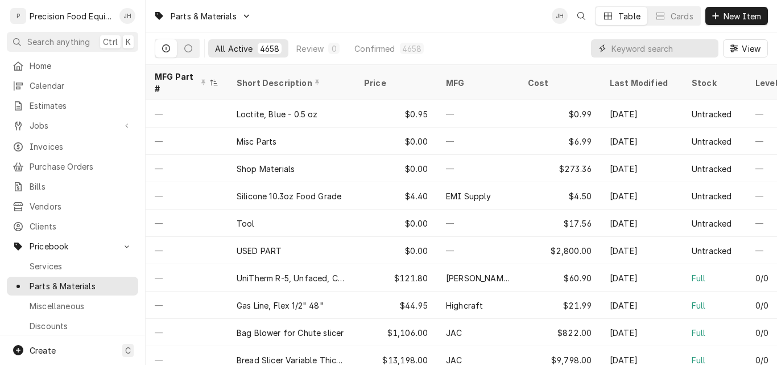 The width and height of the screenshot is (777, 365). I want to click on div: Last Modified, so click(640, 82).